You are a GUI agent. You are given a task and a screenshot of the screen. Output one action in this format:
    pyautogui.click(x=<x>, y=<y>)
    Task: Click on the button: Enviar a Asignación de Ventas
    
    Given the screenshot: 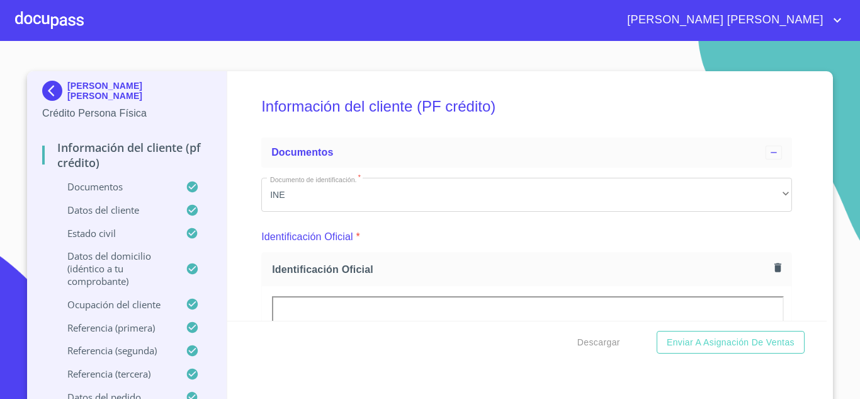 What is the action you would take?
    pyautogui.click(x=731, y=342)
    